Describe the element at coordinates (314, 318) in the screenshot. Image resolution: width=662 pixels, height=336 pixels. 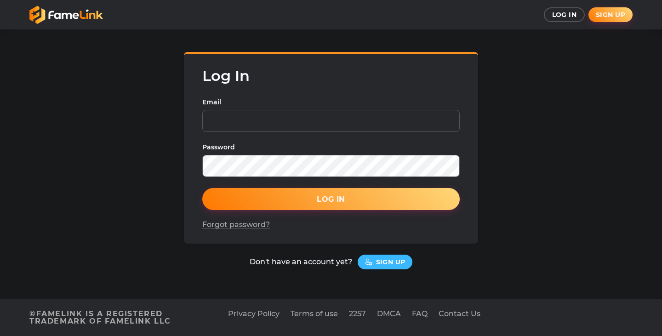
I see `a: Terms of use` at that location.